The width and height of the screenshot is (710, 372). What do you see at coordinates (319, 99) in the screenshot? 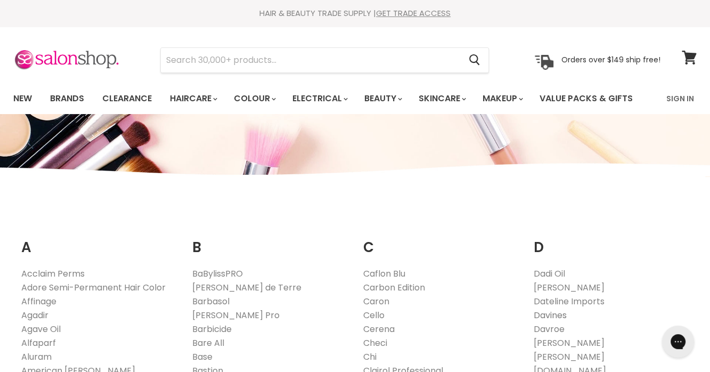
I see `a: Electrical` at bounding box center [319, 99].